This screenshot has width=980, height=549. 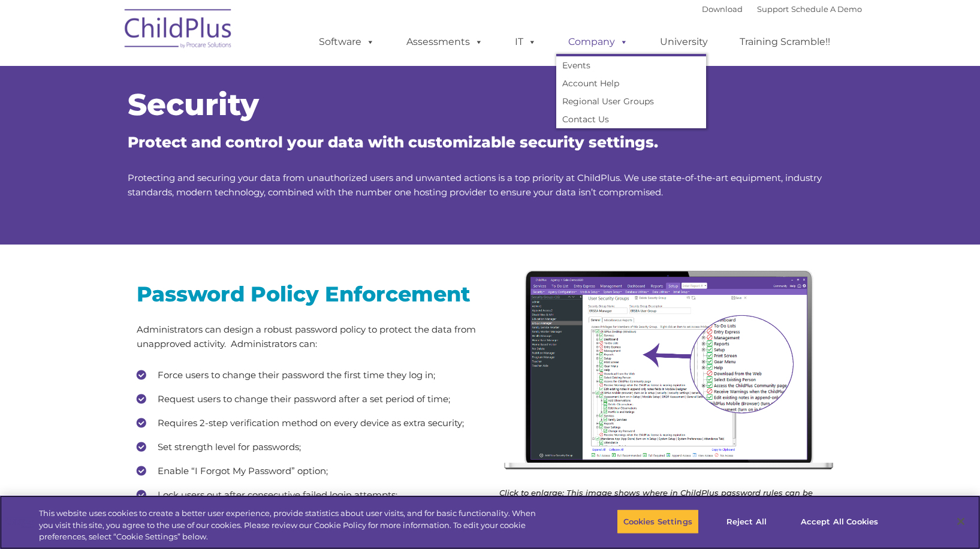 What do you see at coordinates (193, 104) in the screenshot?
I see `span: Security` at bounding box center [193, 104].